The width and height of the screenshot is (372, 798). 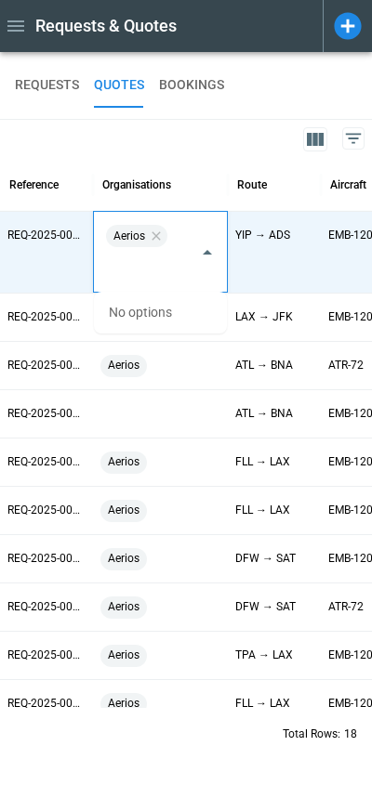 I want to click on div: No options, so click(x=160, y=312).